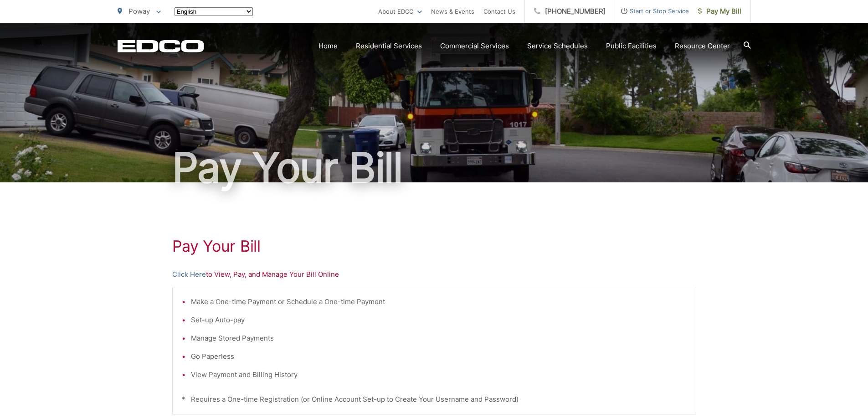 The height and width of the screenshot is (419, 868). Describe the element at coordinates (189, 274) in the screenshot. I see `a: Click Here` at that location.